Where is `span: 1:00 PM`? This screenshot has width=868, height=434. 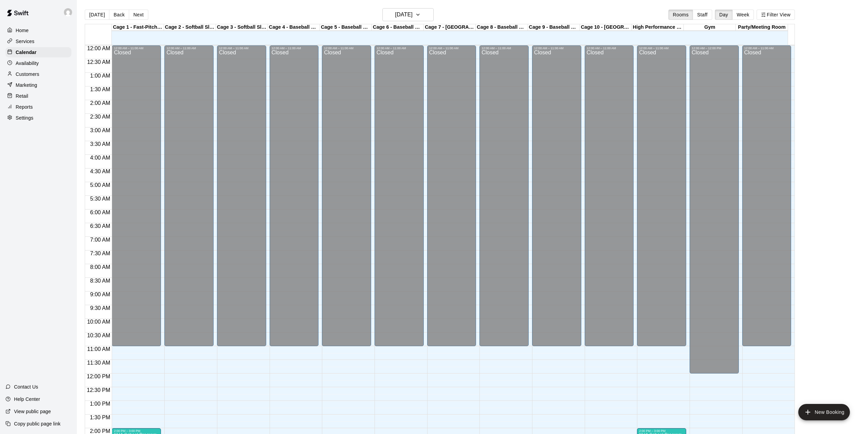 span: 1:00 PM is located at coordinates (100, 403).